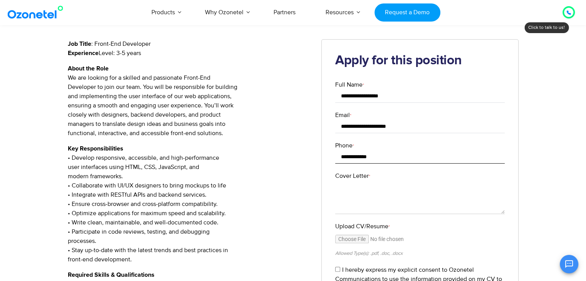 Image resolution: width=586 pixels, height=281 pixels. What do you see at coordinates (111, 275) in the screenshot?
I see `strong: Required Skills & Qualifications` at bounding box center [111, 275].